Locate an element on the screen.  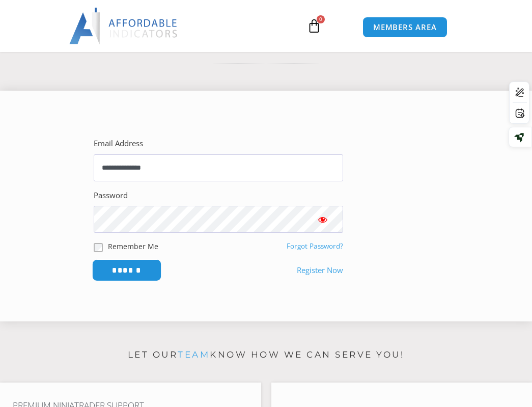
label: Password is located at coordinates (111, 196).